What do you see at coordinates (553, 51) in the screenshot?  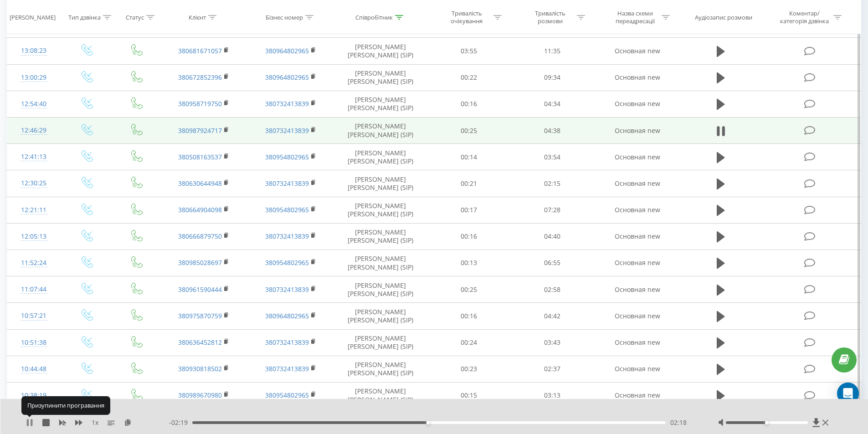 I see `td: 11:35` at bounding box center [553, 51].